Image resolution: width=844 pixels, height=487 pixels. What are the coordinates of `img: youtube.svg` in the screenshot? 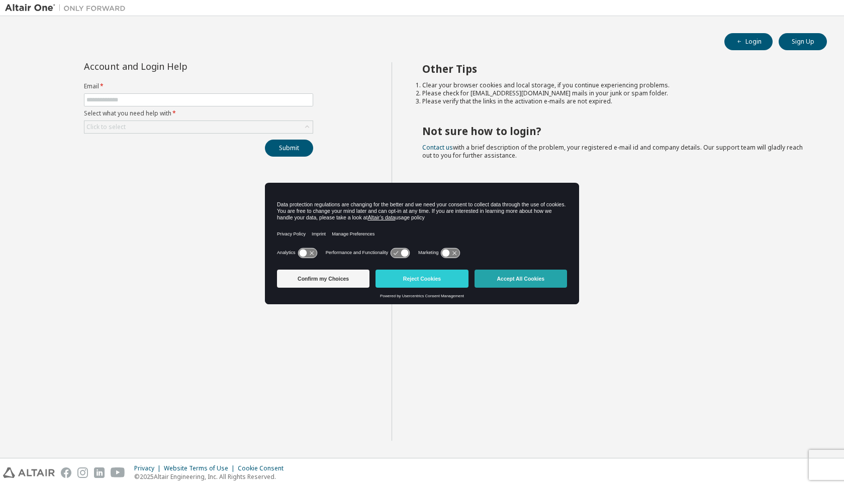 It's located at (118, 473).